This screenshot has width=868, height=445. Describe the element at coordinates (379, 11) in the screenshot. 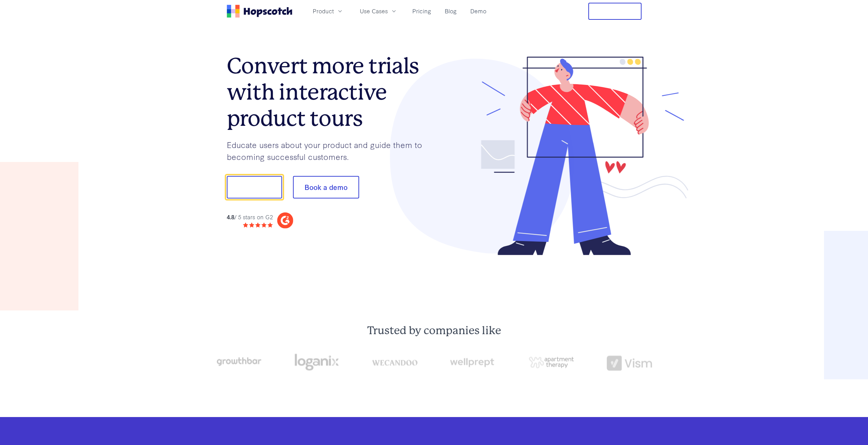

I see `button: Use Cases` at that location.